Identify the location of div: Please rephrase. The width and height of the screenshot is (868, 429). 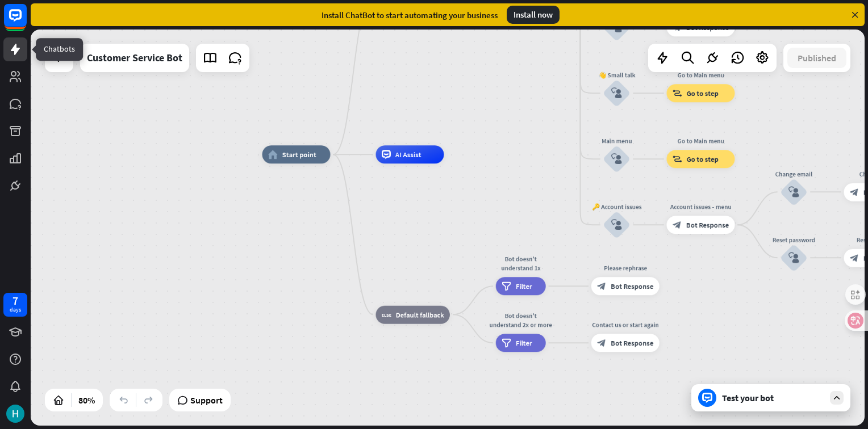
(625, 268).